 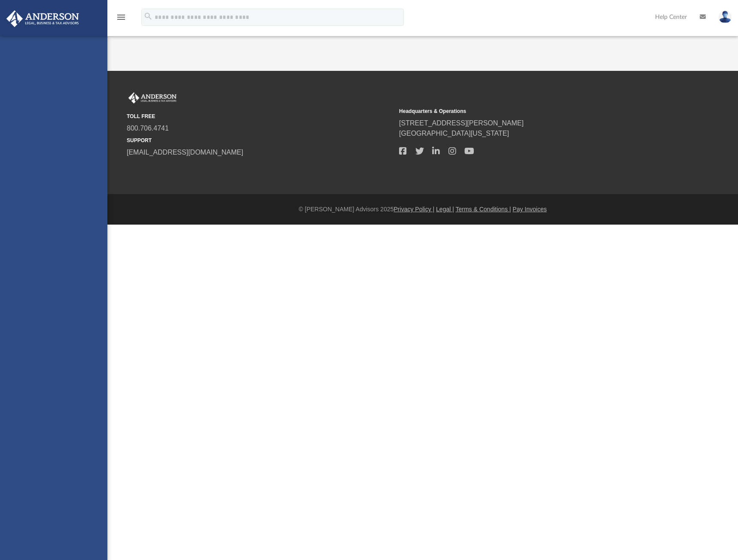 I want to click on i: menu, so click(x=121, y=17).